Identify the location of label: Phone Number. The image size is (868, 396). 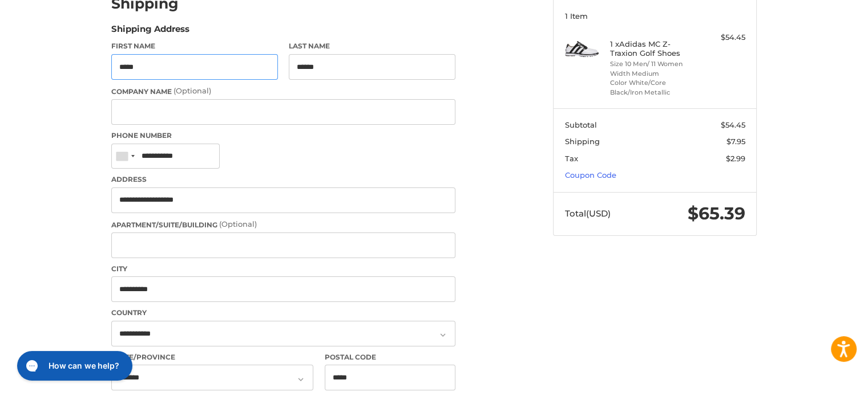
(283, 136).